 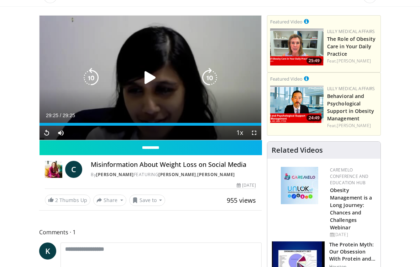 What do you see at coordinates (314, 118) in the screenshot?
I see `span: 24:49` at bounding box center [314, 118].